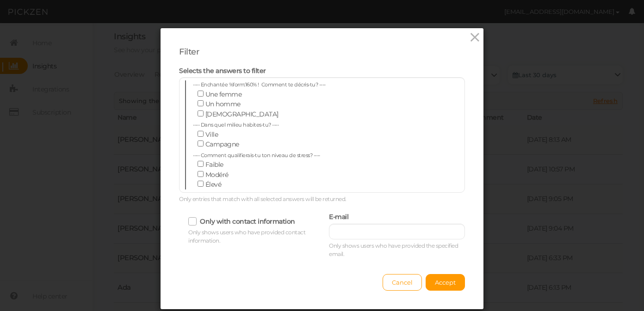 The width and height of the screenshot is (644, 311). What do you see at coordinates (339, 217) in the screenshot?
I see `label: E-mail` at bounding box center [339, 217].